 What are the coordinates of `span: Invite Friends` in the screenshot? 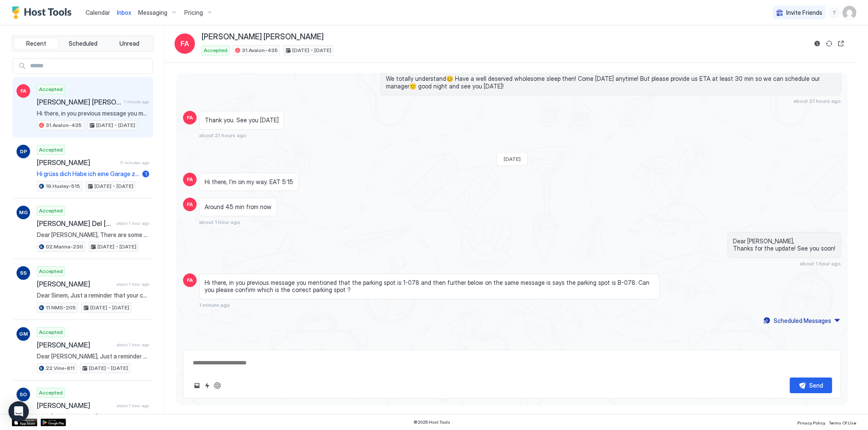 It's located at (804, 13).